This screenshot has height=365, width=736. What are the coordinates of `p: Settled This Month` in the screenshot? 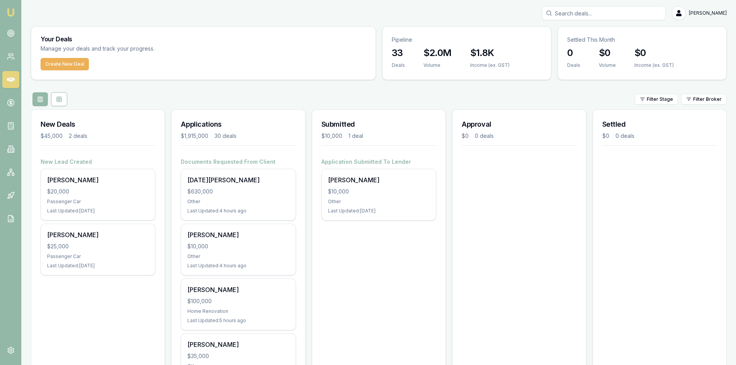 It's located at (642, 40).